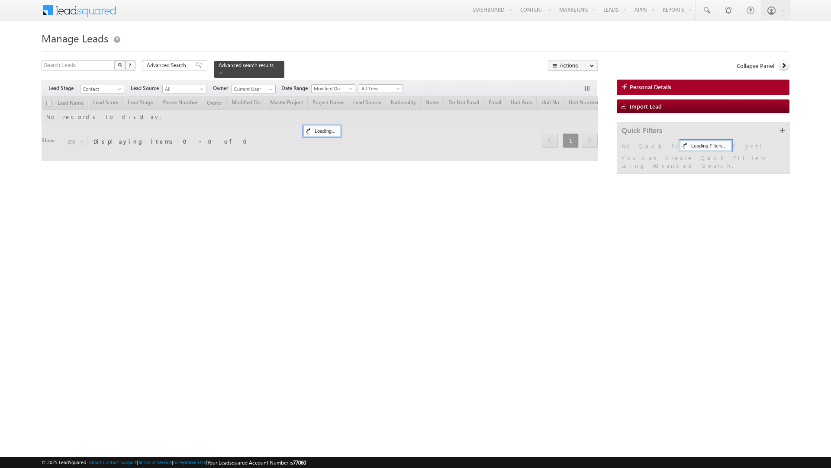 This screenshot has width=831, height=468. What do you see at coordinates (75, 38) in the screenshot?
I see `span: Manage Leads` at bounding box center [75, 38].